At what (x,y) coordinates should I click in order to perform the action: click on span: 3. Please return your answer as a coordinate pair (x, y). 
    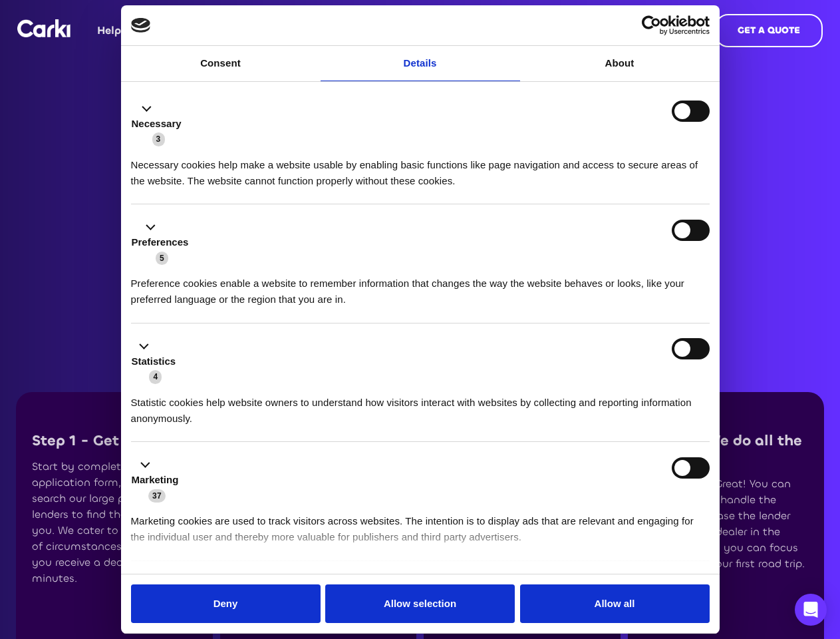
    Looking at the image, I should click on (159, 139).